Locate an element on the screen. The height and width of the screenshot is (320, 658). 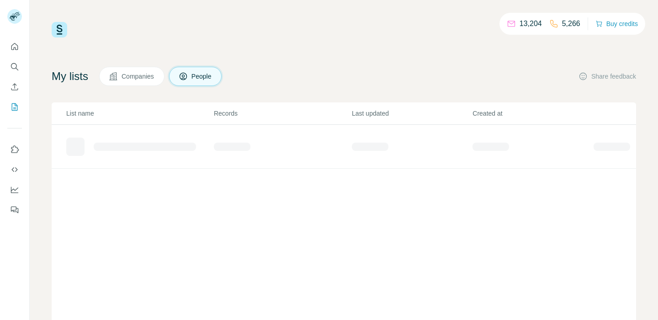
button: Use Surfe API is located at coordinates (15, 170).